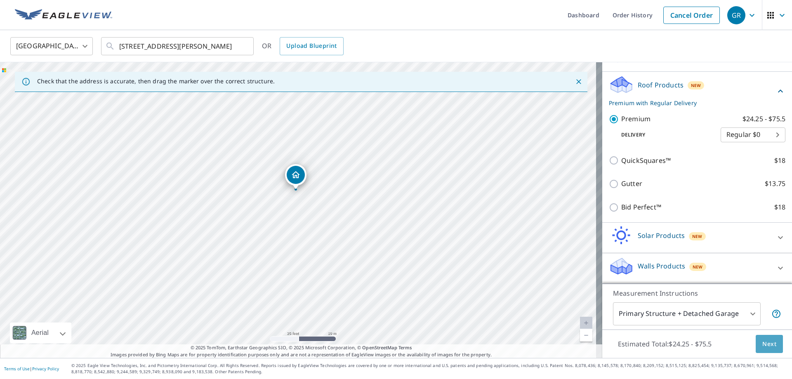 This screenshot has width=792, height=379. Describe the element at coordinates (753, 135) in the screenshot. I see `div: Regular $0` at that location.